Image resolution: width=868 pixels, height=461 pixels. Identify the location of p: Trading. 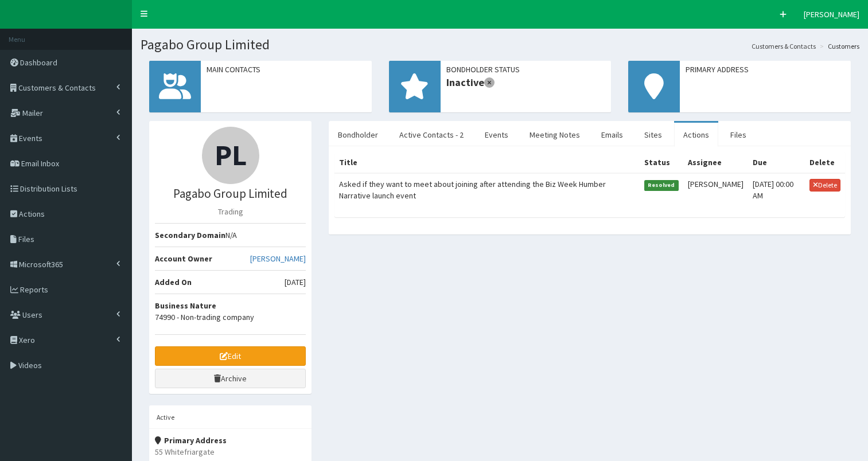
(230, 211).